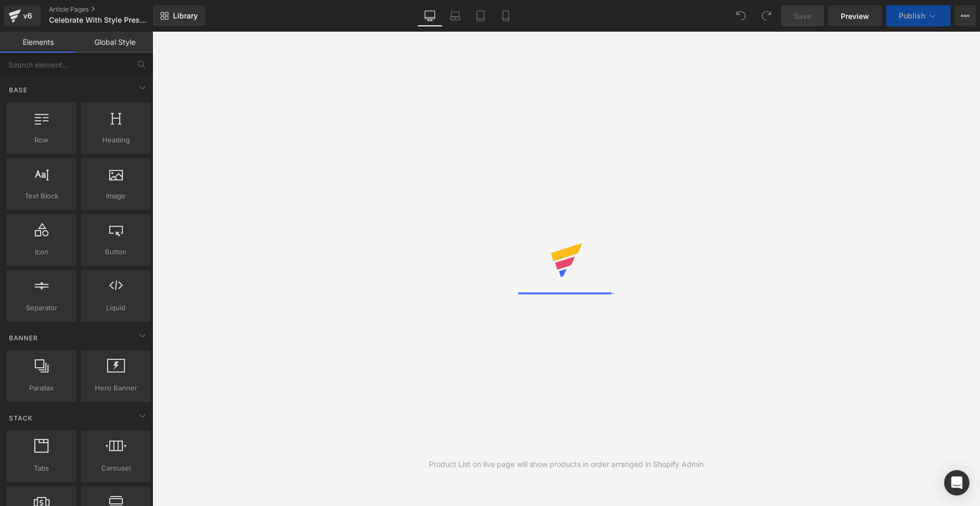 This screenshot has height=506, width=980. I want to click on span: Preview, so click(854, 16).